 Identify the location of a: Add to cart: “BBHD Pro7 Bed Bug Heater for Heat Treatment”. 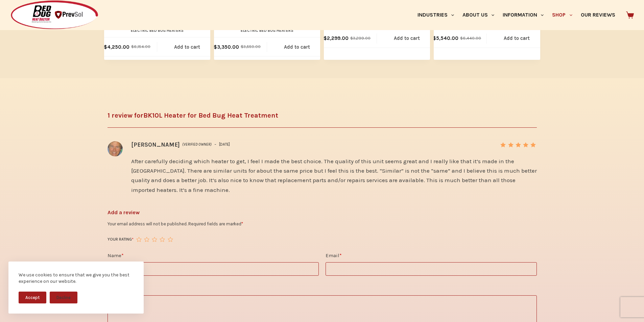
(407, 38).